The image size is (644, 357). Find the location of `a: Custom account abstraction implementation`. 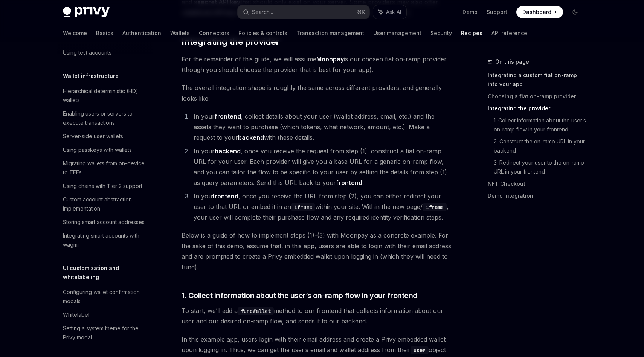

a: Custom account abstraction implementation is located at coordinates (105, 204).